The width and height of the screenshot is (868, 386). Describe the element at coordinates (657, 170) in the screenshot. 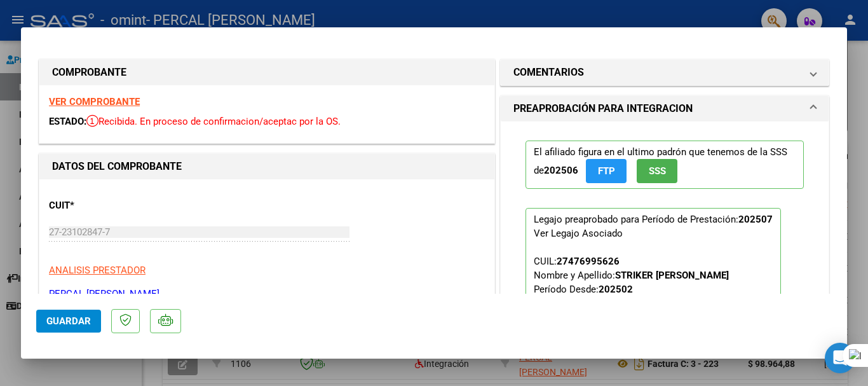

I see `button: SSS` at that location.